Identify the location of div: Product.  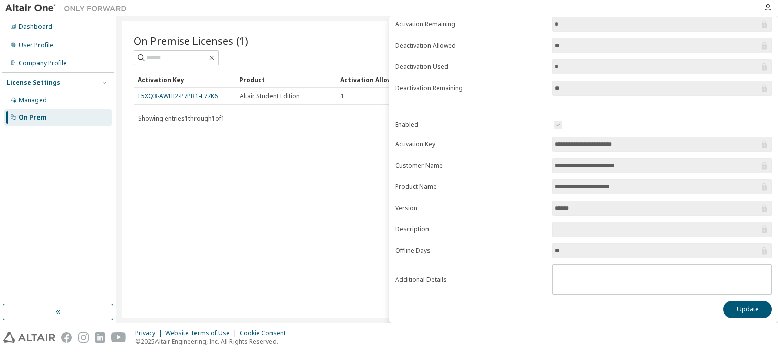
(286, 80).